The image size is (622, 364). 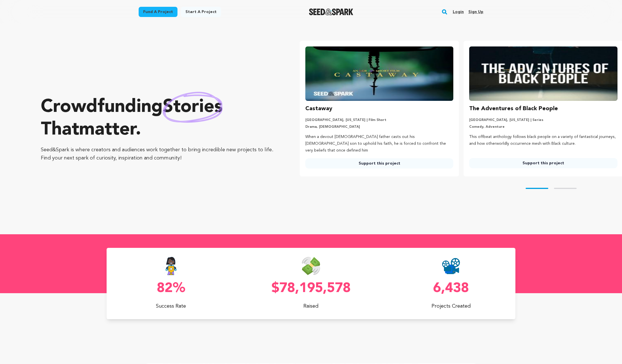 I want to click on p: Comedy, Adventure, so click(x=543, y=127).